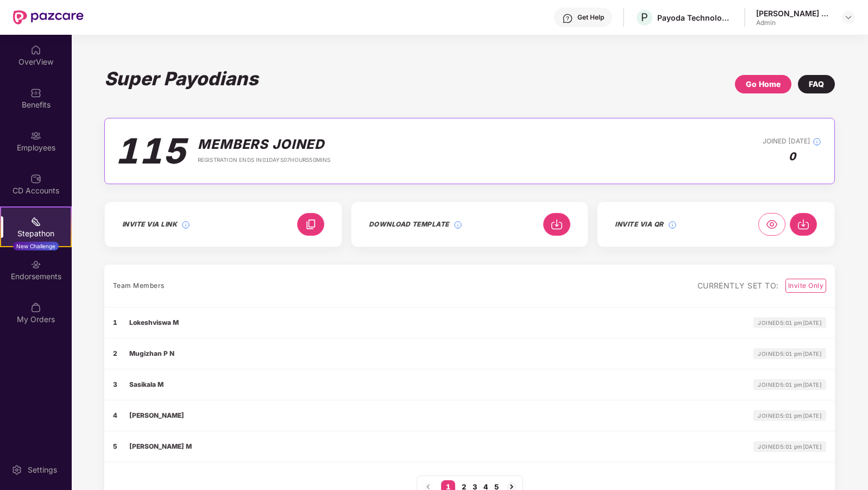  I want to click on img: svg+xml;base64,PHN2ZyBpZD0iRW5kb3JzZW1lbnRzIiB4bWxucz0iaHR0cDovL3d3dy53My5vcmcvMjAwMC9zdmciIHdpZH..., so click(36, 265).